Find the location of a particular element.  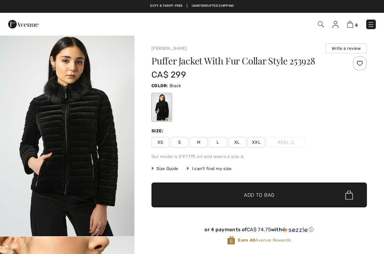

span: Size Guide is located at coordinates (165, 169).